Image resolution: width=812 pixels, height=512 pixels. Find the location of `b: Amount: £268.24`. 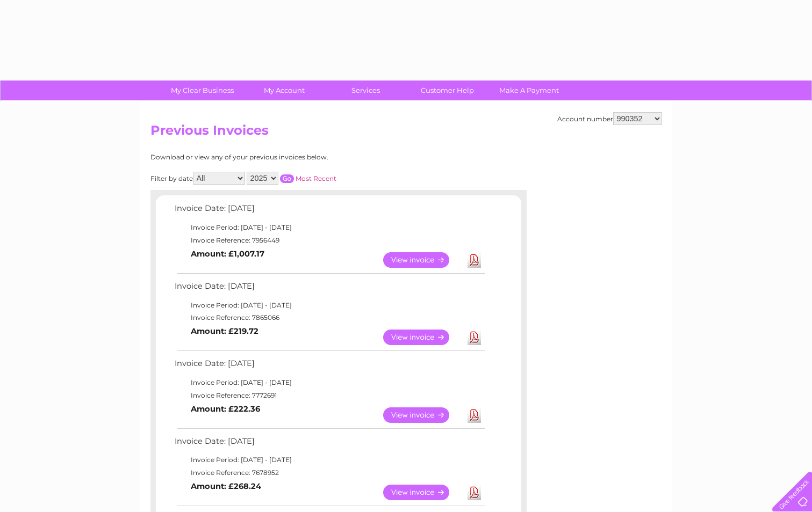

b: Amount: £268.24 is located at coordinates (226, 486).